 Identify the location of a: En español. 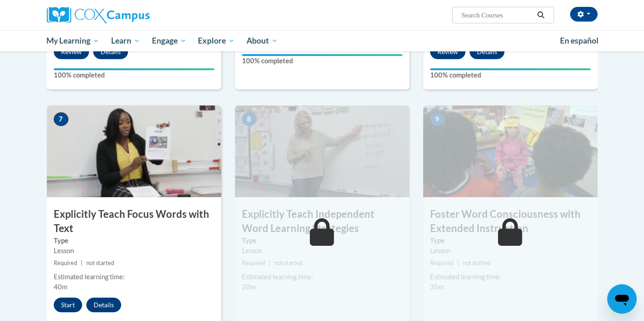
(579, 41).